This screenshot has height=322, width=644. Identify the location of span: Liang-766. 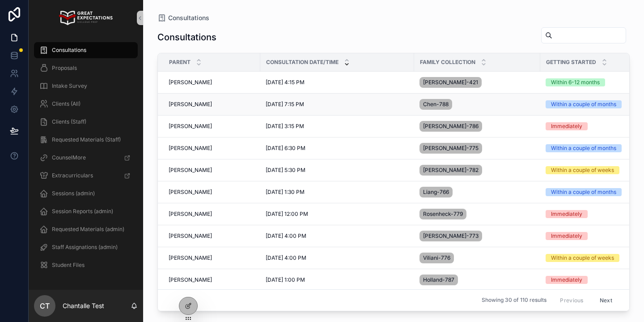
(436, 192).